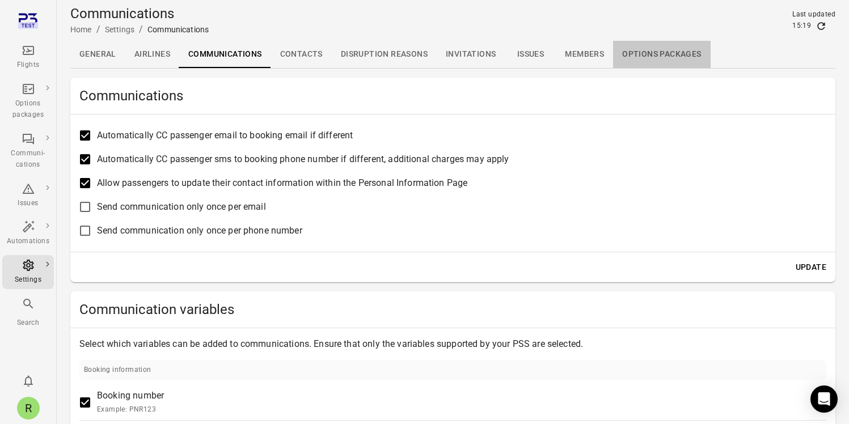 The width and height of the screenshot is (849, 424). I want to click on nav: Local navigation, so click(453, 54).